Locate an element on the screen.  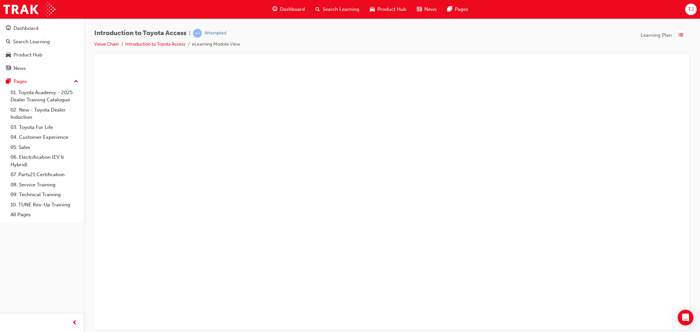
a: pages-iconPages is located at coordinates (458, 9).